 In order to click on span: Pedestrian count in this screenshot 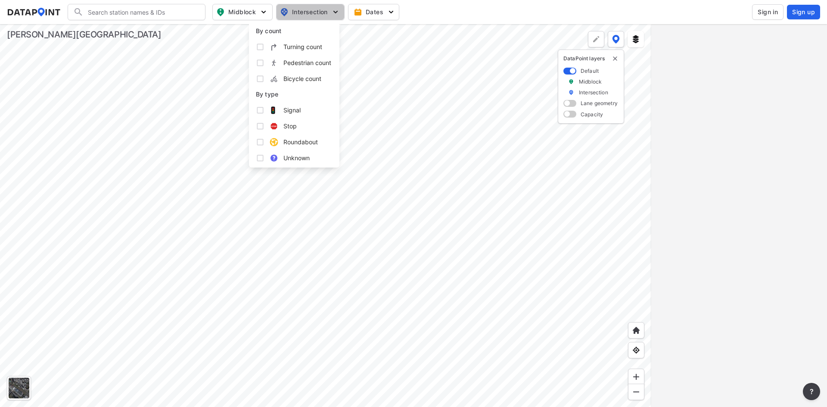, I will do `click(307, 62)`.